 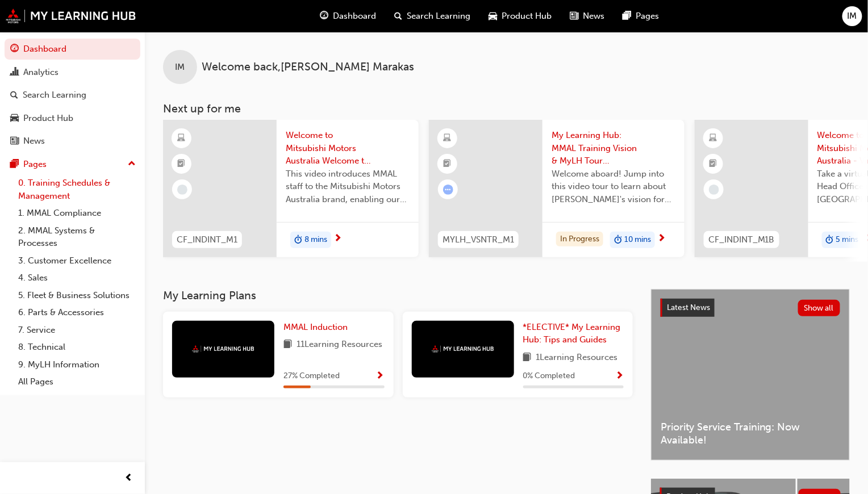 I want to click on span: This video introduces MMAL staff to the Mitsubishi Motors Australia brand, enabling our staff to ..., so click(x=347, y=187).